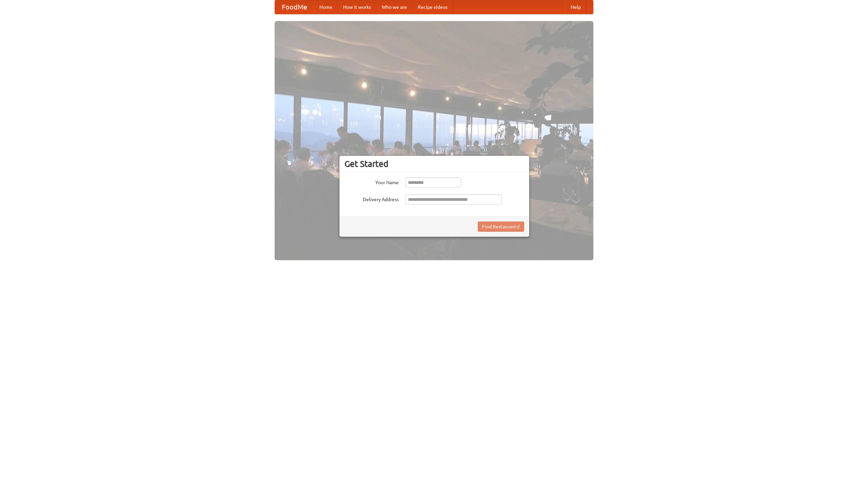 This screenshot has height=480, width=868. What do you see at coordinates (575, 7) in the screenshot?
I see `a: Help` at bounding box center [575, 7].